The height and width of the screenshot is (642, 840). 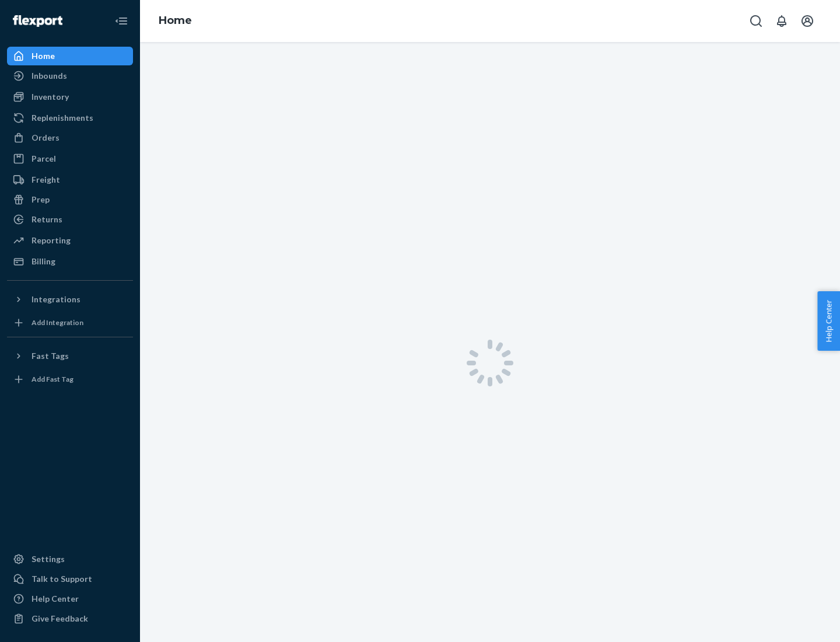 What do you see at coordinates (70, 379) in the screenshot?
I see `a: Add Fast Tag` at bounding box center [70, 379].